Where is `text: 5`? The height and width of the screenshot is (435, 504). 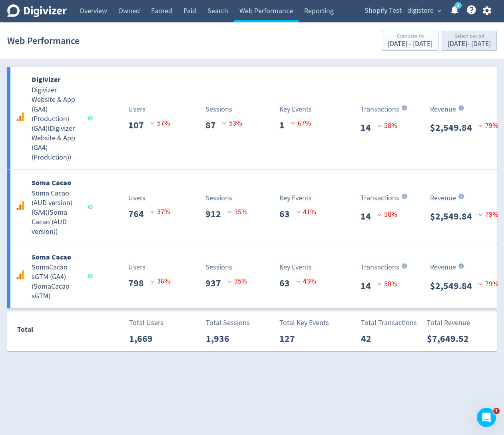
text: 5 is located at coordinates (458, 6).